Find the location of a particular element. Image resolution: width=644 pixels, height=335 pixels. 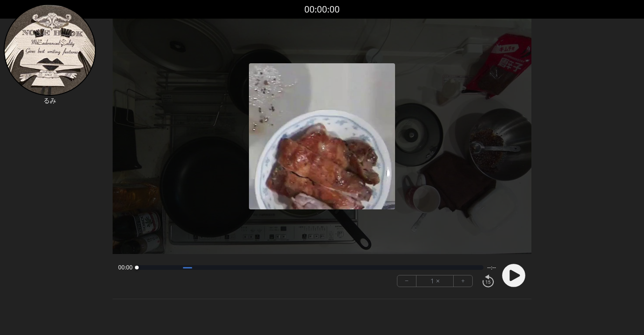

p: るみ is located at coordinates (50, 100).